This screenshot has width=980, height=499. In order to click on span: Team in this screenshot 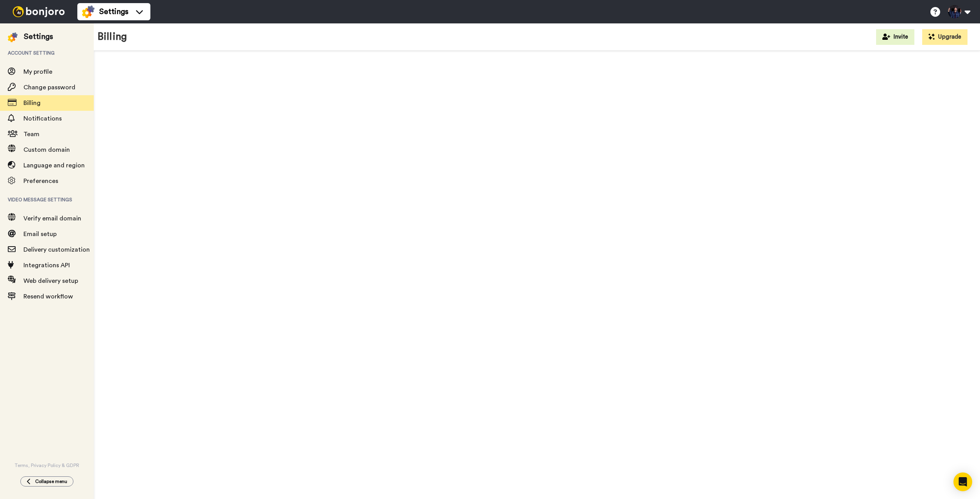, I will do `click(31, 134)`.